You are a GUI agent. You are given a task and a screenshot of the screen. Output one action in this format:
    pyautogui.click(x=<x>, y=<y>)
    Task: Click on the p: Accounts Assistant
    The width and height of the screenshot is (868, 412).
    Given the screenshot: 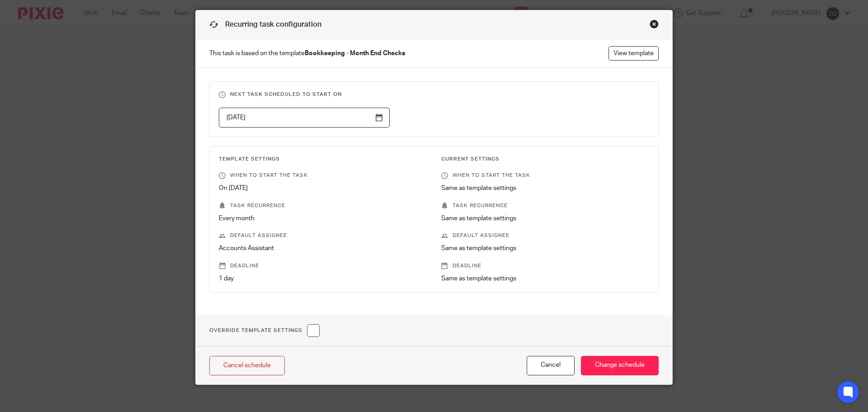 What is the action you would take?
    pyautogui.click(x=322, y=249)
    